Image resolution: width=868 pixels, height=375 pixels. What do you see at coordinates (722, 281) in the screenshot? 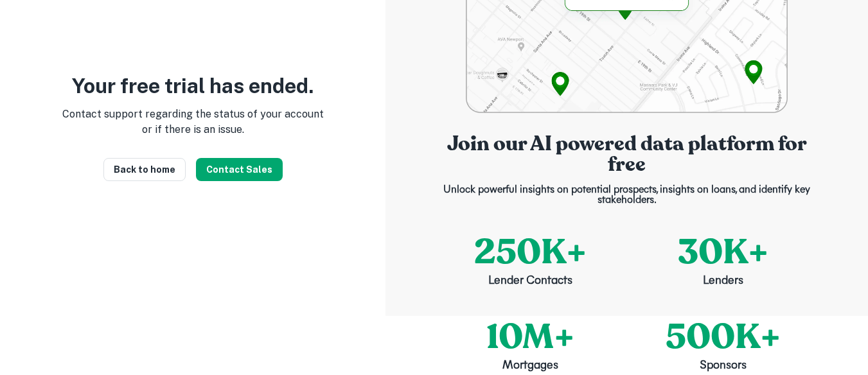
I see `p: Lenders` at bounding box center [722, 281].